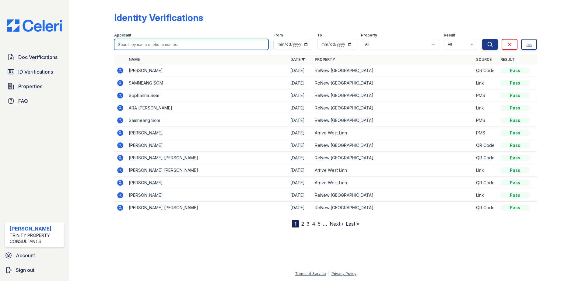 The height and width of the screenshot is (281, 582). What do you see at coordinates (319, 224) in the screenshot?
I see `a: 5` at bounding box center [319, 224].